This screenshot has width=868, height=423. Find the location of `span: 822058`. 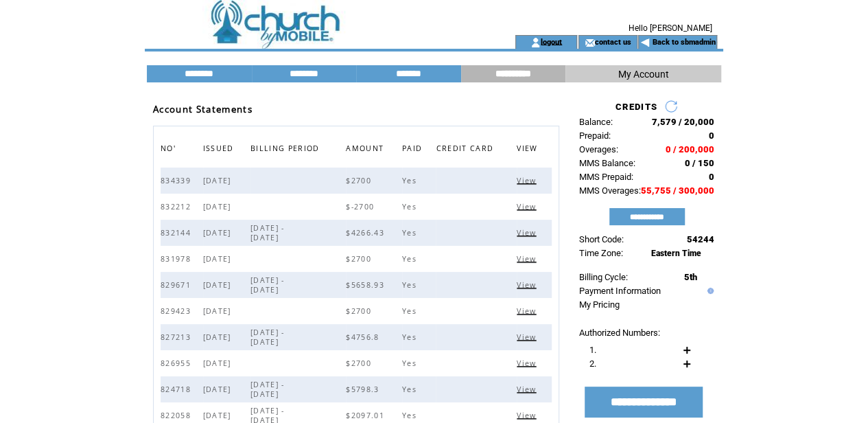

span: 822058 is located at coordinates (177, 415).